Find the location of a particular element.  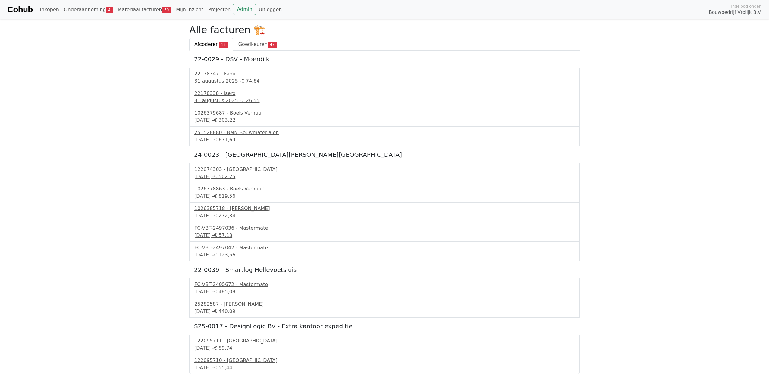

span: € 74,64 is located at coordinates (250, 81).